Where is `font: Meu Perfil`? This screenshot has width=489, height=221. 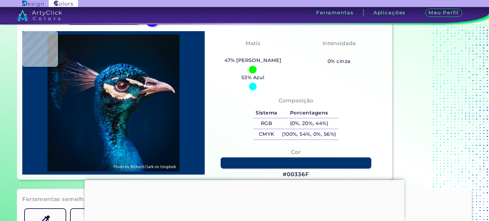 font: Meu Perfil is located at coordinates (443, 12).